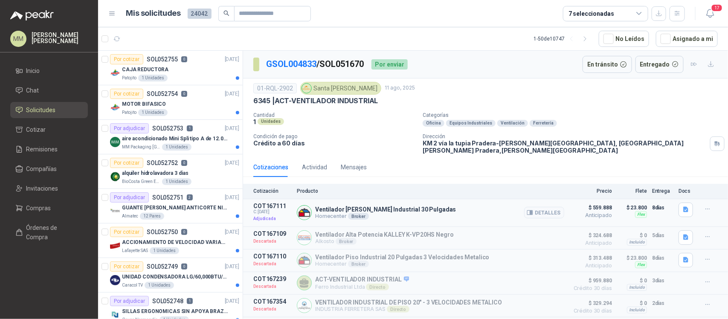 This screenshot has height=319, width=728. Describe the element at coordinates (543, 123) in the screenshot. I see `div: Ferretería` at that location.